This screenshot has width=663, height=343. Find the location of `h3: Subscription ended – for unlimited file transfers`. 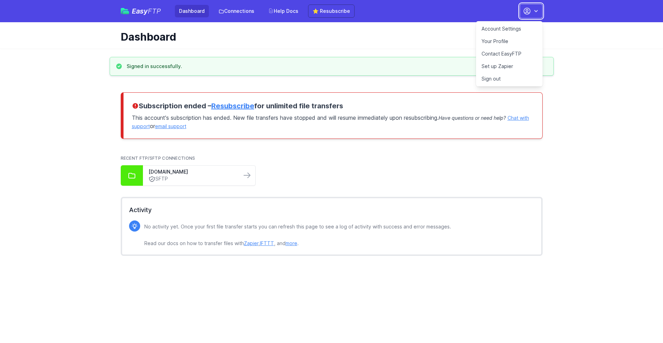

h3: Subscription ended – for unlimited file transfers is located at coordinates (333, 106).